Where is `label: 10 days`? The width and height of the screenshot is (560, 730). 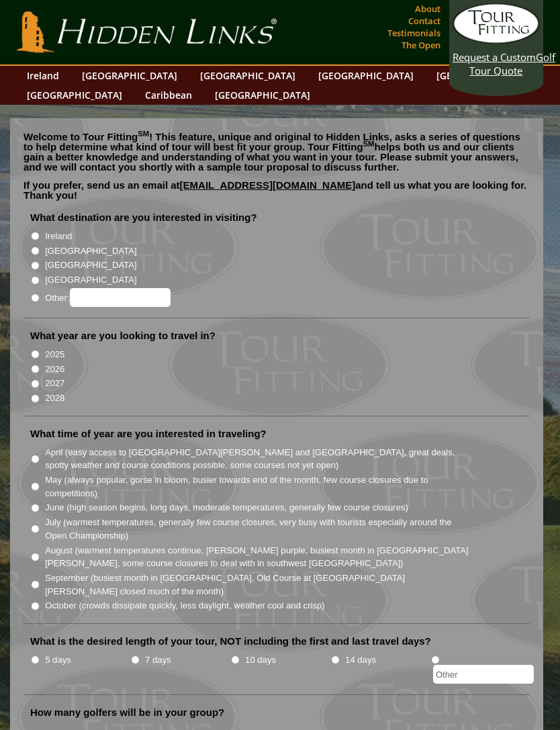
label: 10 days is located at coordinates (260, 660).